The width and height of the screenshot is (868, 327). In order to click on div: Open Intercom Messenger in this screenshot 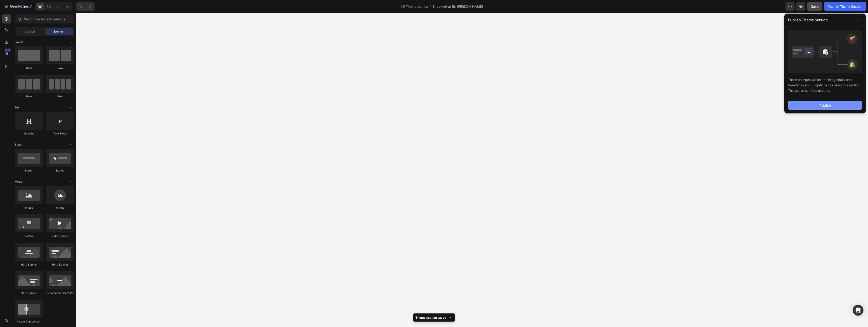, I will do `click(858, 310)`.